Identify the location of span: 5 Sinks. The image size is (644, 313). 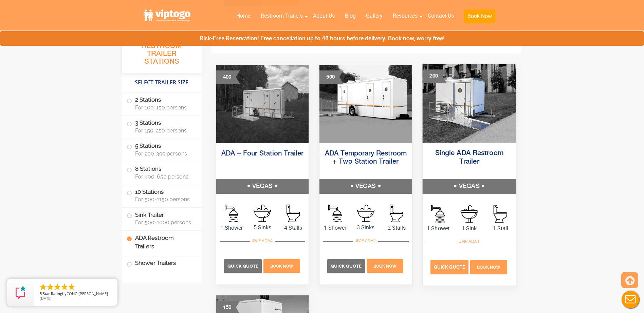
(262, 228).